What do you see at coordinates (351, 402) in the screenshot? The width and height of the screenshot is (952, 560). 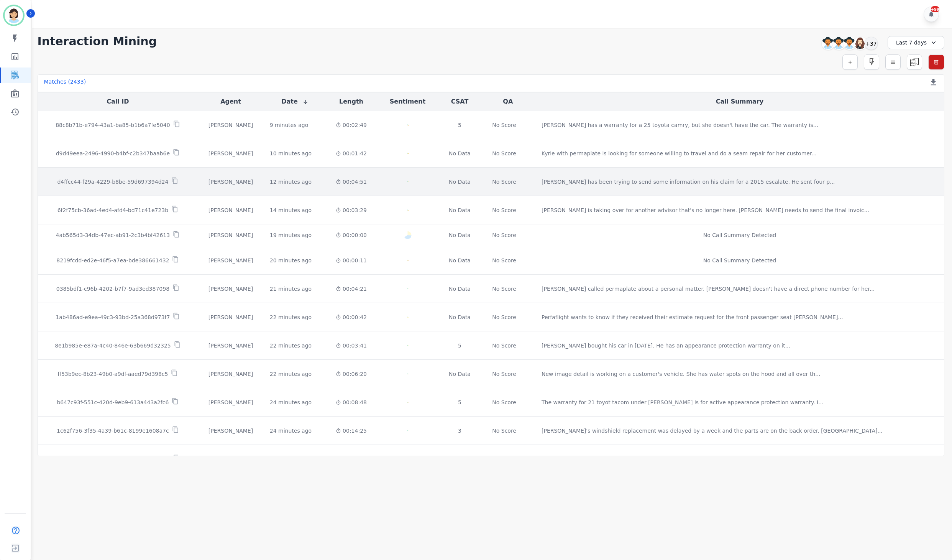 I see `div: 00:08:48` at bounding box center [351, 402].